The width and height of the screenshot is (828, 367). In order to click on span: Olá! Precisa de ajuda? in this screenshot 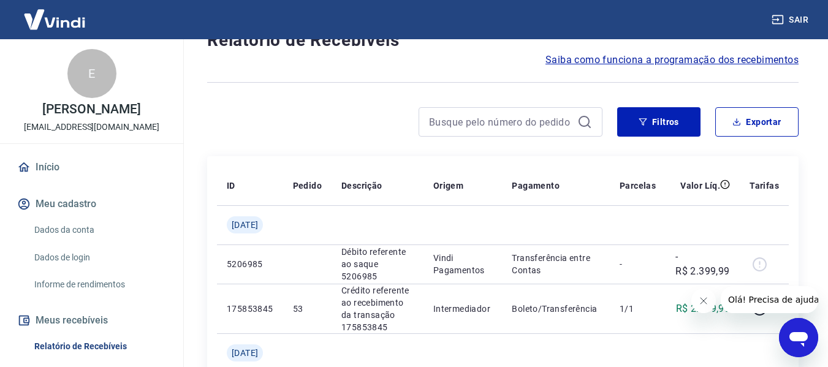, I will do `click(55, 13)`.